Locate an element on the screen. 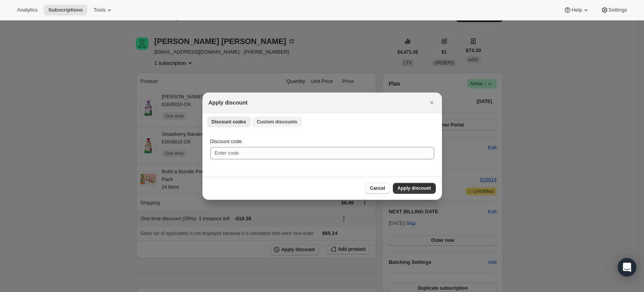  span: Apply discount is located at coordinates (414, 188).